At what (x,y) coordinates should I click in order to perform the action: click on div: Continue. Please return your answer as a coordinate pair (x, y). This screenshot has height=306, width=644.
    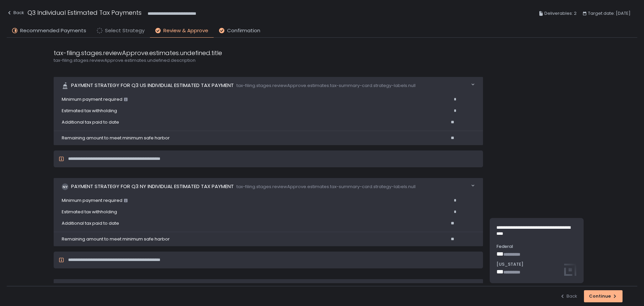
    Looking at the image, I should click on (603, 296).